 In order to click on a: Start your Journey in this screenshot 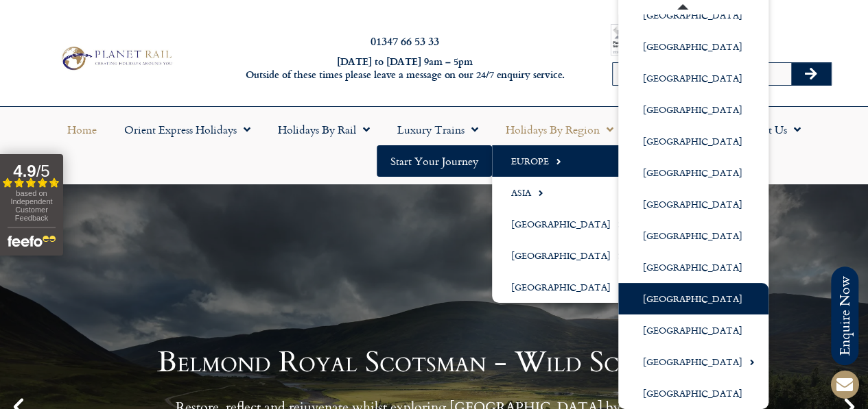, I will do `click(434, 161)`.